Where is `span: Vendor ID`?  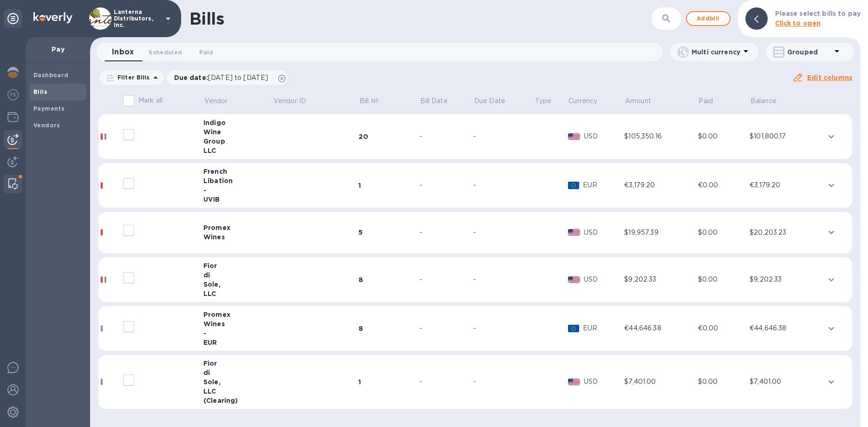 span: Vendor ID is located at coordinates (296, 100).